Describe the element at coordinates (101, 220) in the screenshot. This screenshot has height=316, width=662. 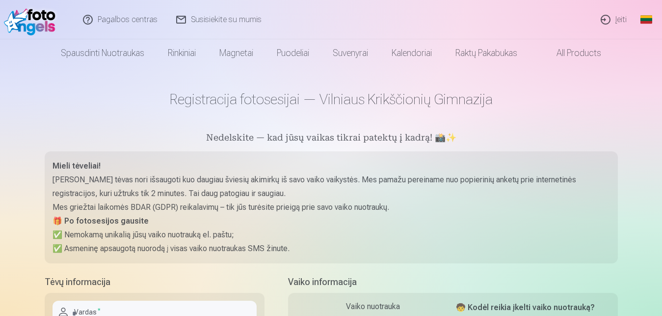
I see `strong: 🎁 Po fotosesijos gausite` at that location.